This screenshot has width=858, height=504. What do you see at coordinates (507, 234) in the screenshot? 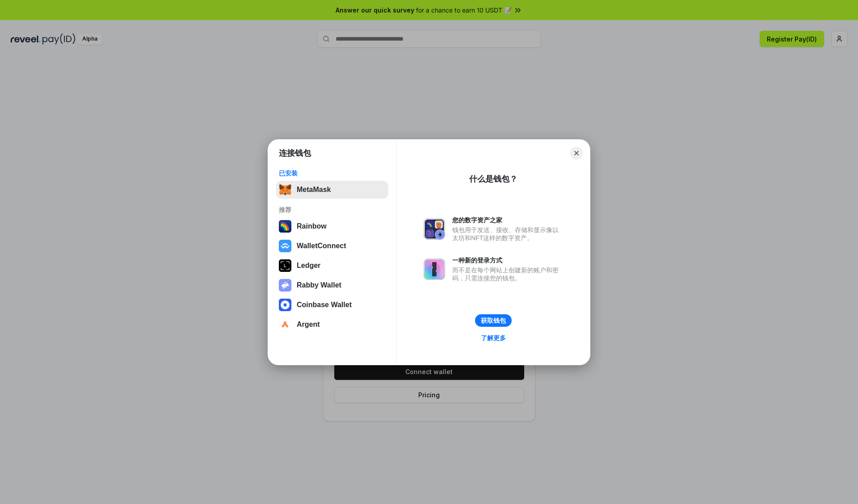
I see `div: 钱包用于发送、接收、存储和显示像以太坊和NFT这样的数字资产。` at bounding box center [507, 234].